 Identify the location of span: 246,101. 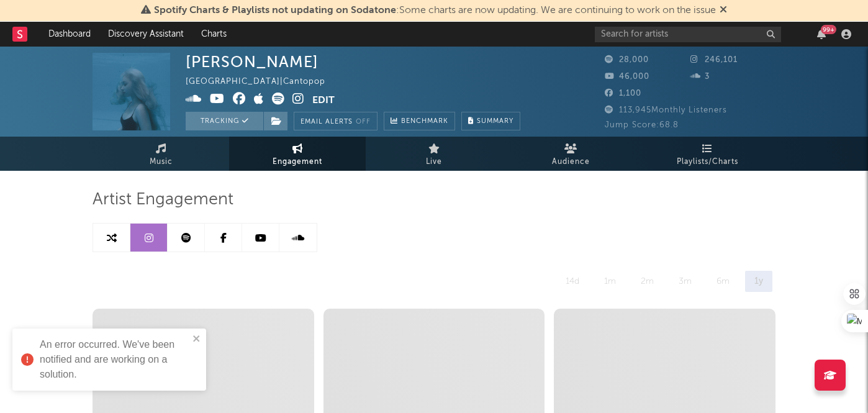
(714, 60).